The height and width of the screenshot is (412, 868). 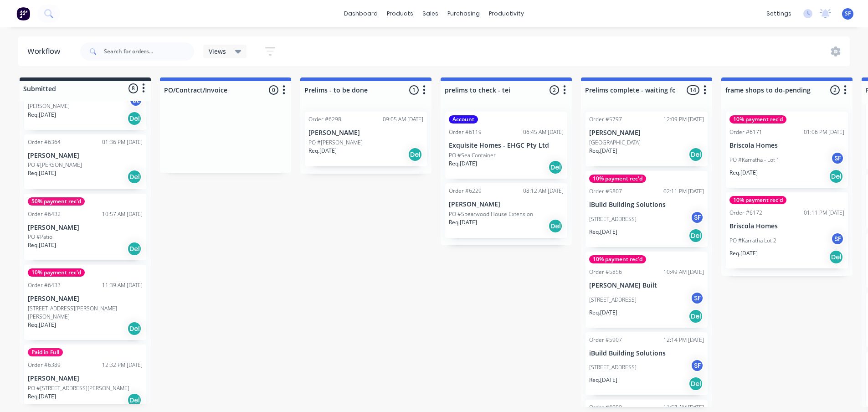 What do you see at coordinates (45, 352) in the screenshot?
I see `div: Paid in Full` at bounding box center [45, 352].